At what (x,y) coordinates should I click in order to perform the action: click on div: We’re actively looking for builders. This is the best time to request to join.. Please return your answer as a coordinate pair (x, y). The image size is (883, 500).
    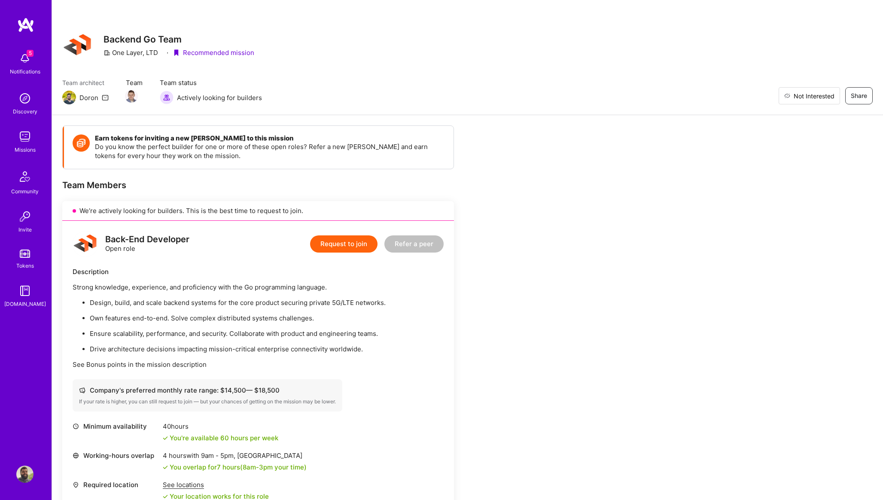
    Looking at the image, I should click on (258, 211).